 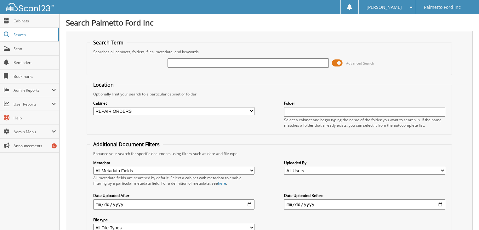 What do you see at coordinates (174, 163) in the screenshot?
I see `label: Metadata` at bounding box center [174, 163].